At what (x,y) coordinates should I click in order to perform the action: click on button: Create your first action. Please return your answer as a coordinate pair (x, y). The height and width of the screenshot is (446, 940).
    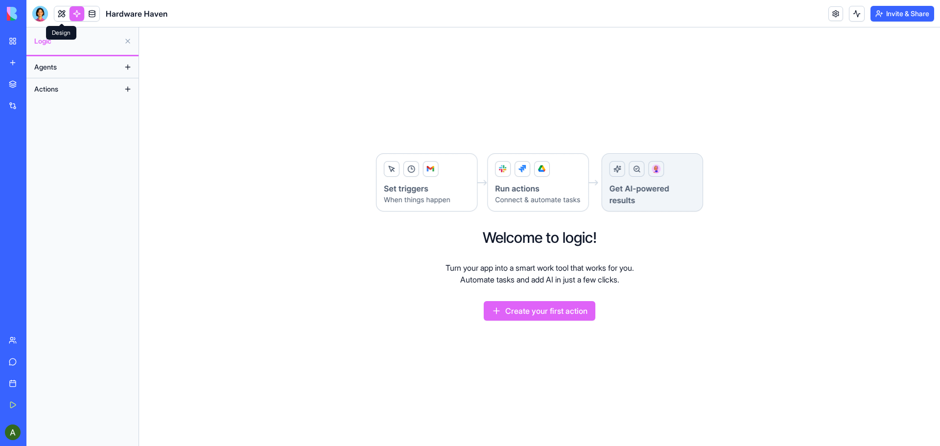
    Looking at the image, I should click on (540, 311).